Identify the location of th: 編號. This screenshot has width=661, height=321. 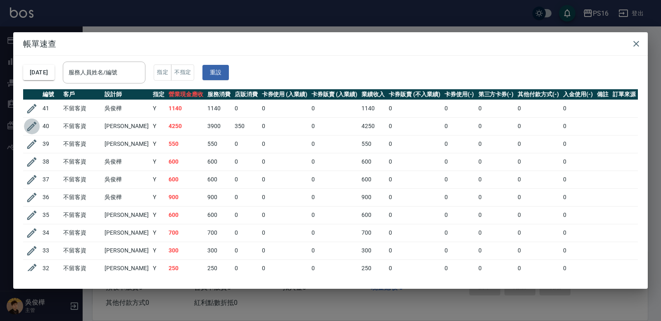
(51, 95).